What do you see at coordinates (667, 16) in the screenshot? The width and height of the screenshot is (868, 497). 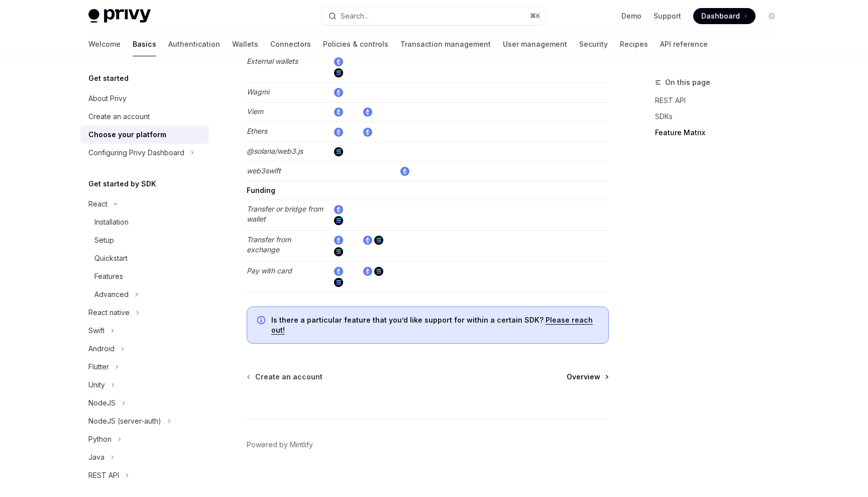 I see `a: Support` at bounding box center [667, 16].